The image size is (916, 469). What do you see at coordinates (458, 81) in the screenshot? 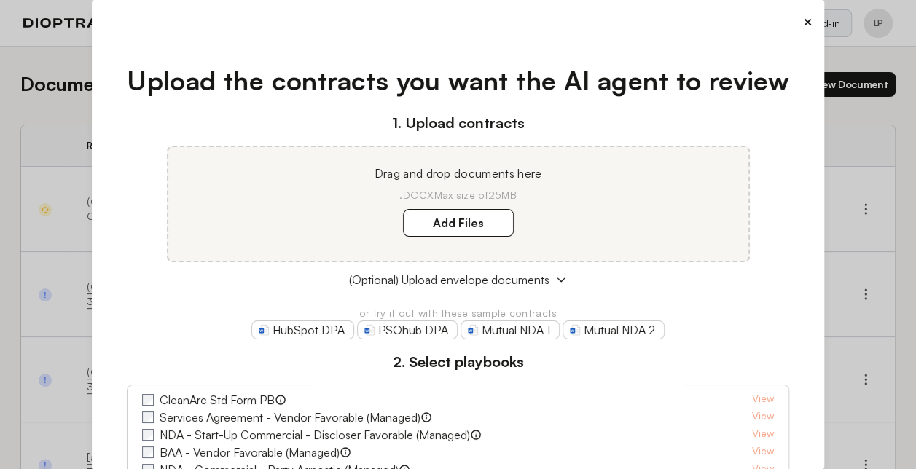
I see `h1: Upload the contracts you want the AI agent to review` at bounding box center [458, 81].